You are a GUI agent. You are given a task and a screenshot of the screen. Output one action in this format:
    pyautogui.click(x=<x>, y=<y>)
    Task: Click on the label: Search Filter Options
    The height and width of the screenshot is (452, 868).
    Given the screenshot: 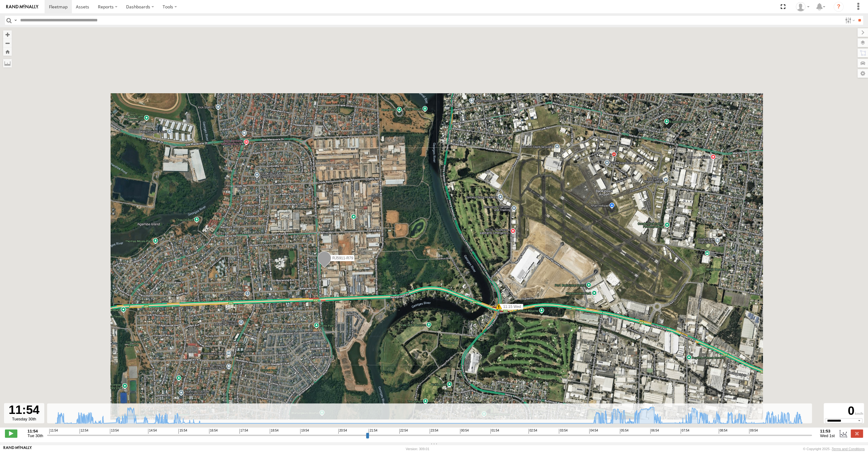 What is the action you would take?
    pyautogui.click(x=849, y=20)
    